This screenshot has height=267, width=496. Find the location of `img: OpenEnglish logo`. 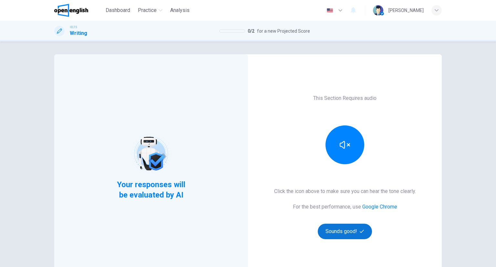

img: OpenEnglish logo is located at coordinates (71, 10).